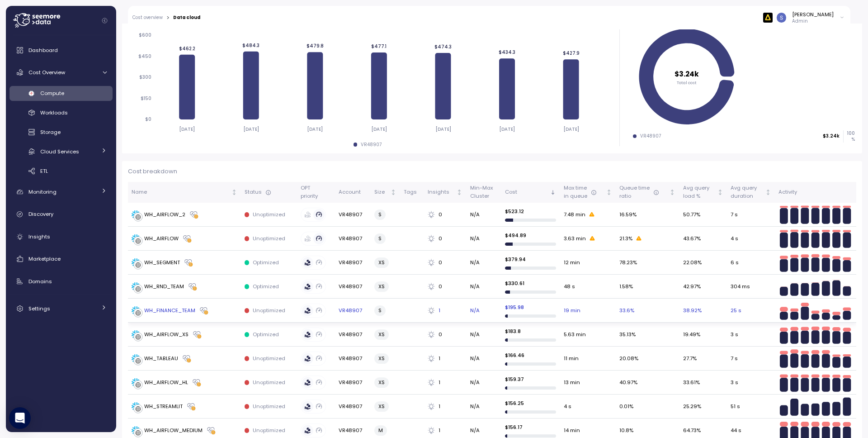 The height and width of the screenshot is (438, 868). Describe the element at coordinates (43, 50) in the screenshot. I see `span: Dashboard` at that location.